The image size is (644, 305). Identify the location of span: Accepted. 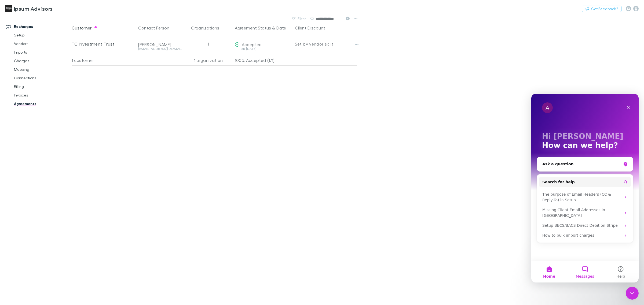
(252, 44).